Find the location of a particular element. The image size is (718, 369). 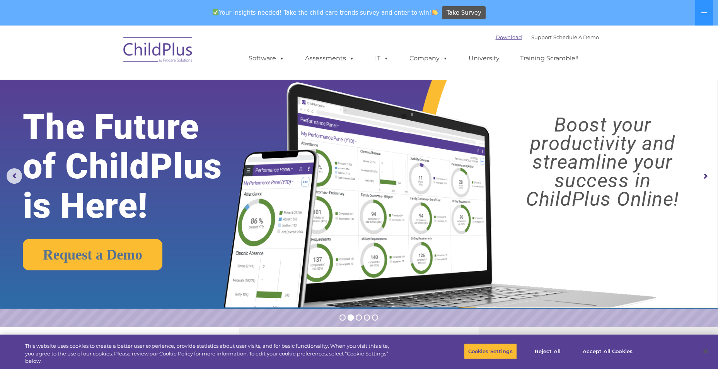

img: ChildPlus by Procare Solutions is located at coordinates (158, 51).